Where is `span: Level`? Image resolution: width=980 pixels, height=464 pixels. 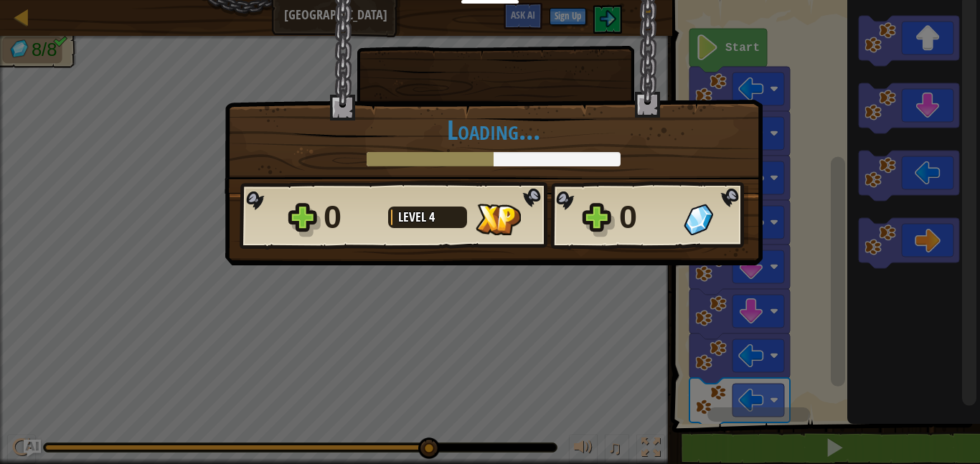 span: Level is located at coordinates (414, 217).